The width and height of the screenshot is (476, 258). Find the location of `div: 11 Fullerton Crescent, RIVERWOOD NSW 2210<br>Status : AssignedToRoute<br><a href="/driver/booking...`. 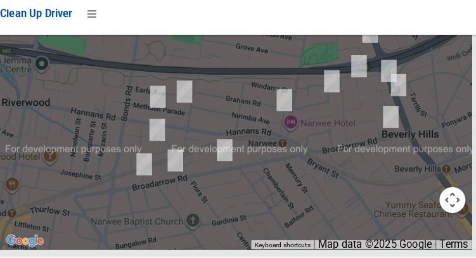

div: 11 Fullerton Crescent, RIVERWOOD NSW 2210<br>Status : AssignedToRoute<br><a href="/driver/booking... is located at coordinates (161, 134).